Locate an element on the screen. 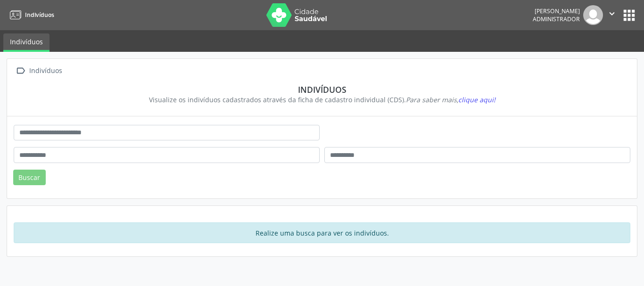 This screenshot has width=644, height=286. div: Realize uma busca para ver os indivíduos. is located at coordinates (322, 233).